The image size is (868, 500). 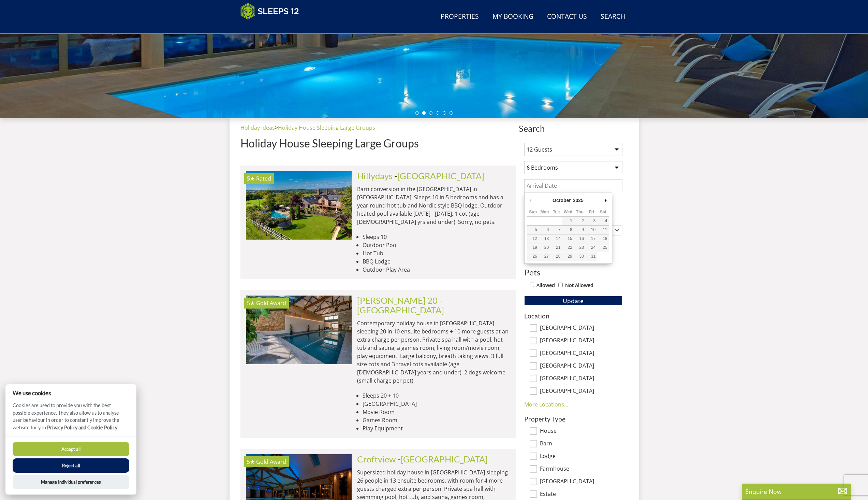 What do you see at coordinates (545, 238) in the screenshot?
I see `button: 13` at bounding box center [545, 238].